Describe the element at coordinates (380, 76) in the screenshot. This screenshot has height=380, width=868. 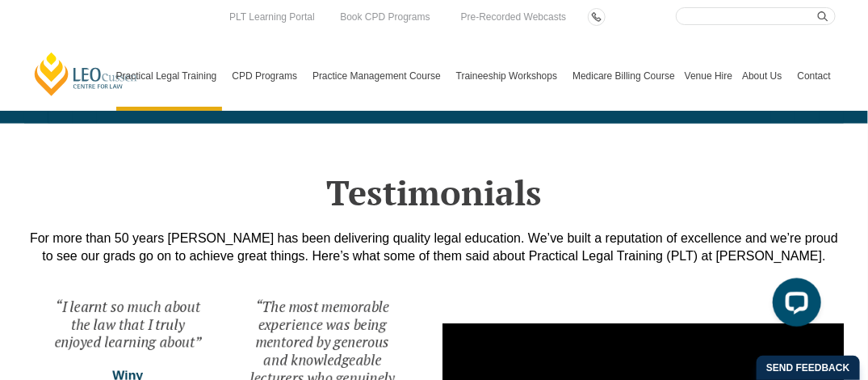
I see `a: Practice Management Course` at that location.